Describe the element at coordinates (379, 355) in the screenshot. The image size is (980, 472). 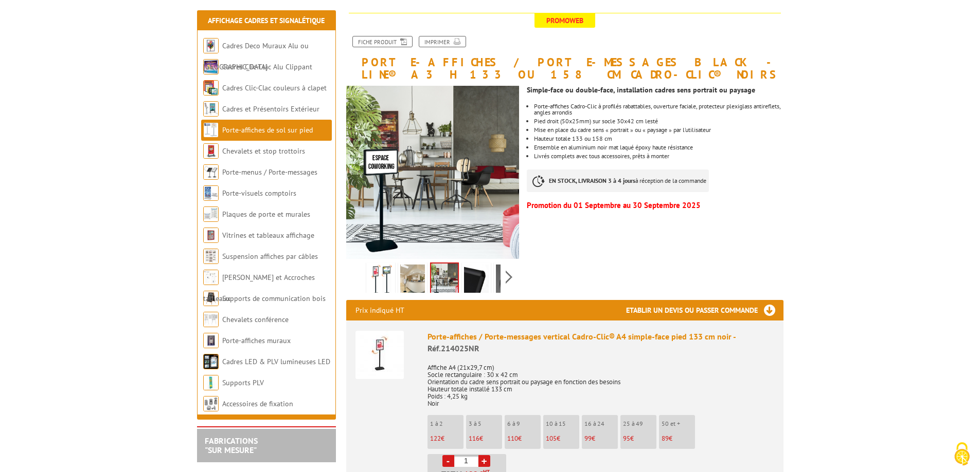
I see `img: Porte-affiches / Porte-messages vertical Cadro-Clic® A4 simple-face pied 133 cm noir` at that location.